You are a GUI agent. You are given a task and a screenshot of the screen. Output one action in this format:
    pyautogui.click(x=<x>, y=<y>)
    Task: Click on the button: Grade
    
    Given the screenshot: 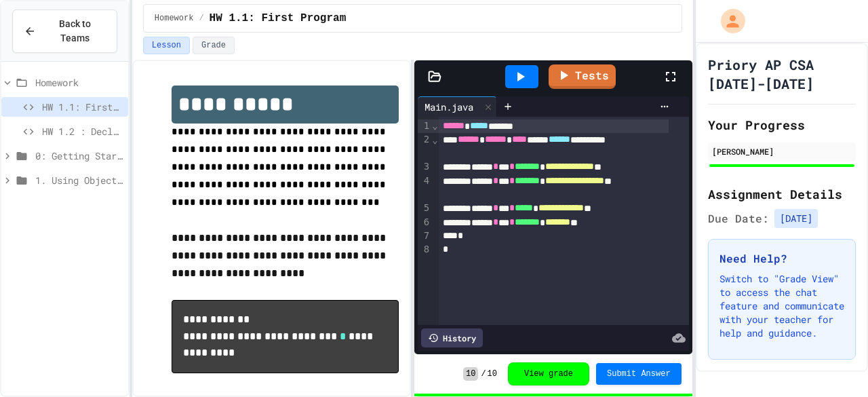 What is the action you would take?
    pyautogui.click(x=214, y=46)
    